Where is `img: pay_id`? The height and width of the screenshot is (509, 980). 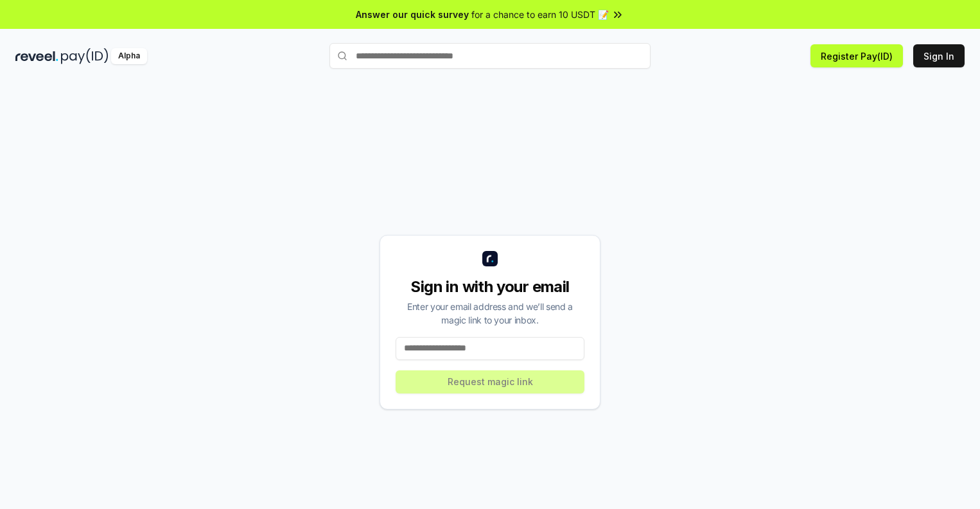 img: pay_id is located at coordinates (85, 56).